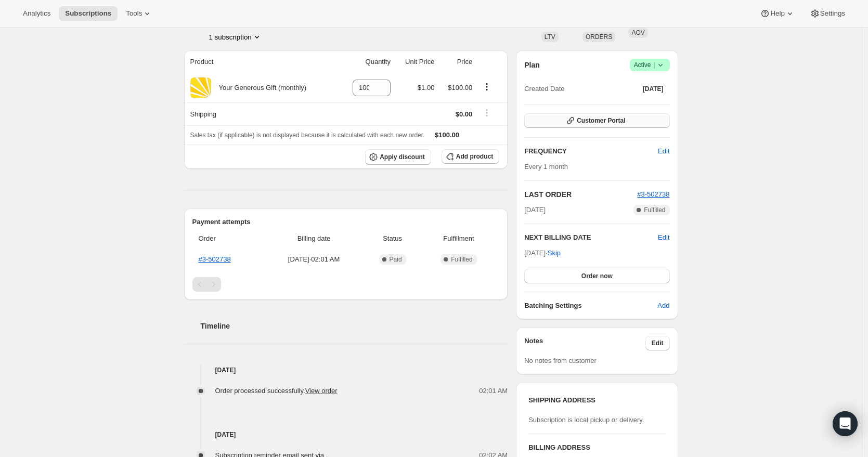 Image resolution: width=868 pixels, height=457 pixels. Describe the element at coordinates (487, 113) in the screenshot. I see `button: Shipping actions` at that location.